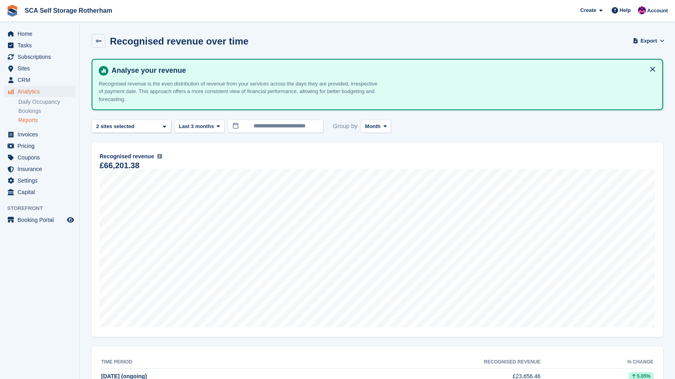 This screenshot has height=379, width=675. What do you see at coordinates (196, 127) in the screenshot?
I see `span: Last 3 months` at bounding box center [196, 127].